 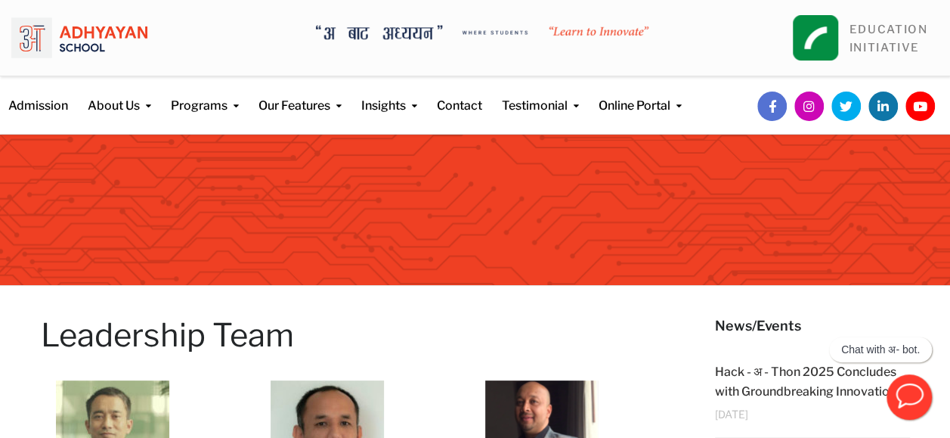 What do you see at coordinates (482, 33) in the screenshot?
I see `img: A Bata Adhyayan where students learn to Innovate` at bounding box center [482, 33].